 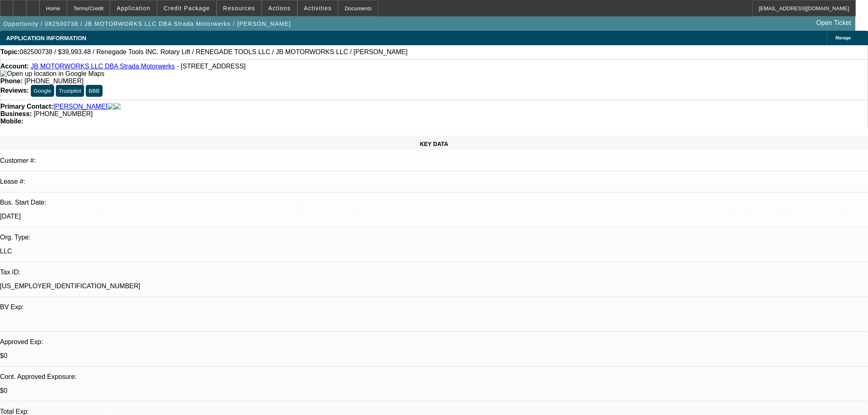 What do you see at coordinates (46, 38) in the screenshot?
I see `span: APPLICATION INFORMATION` at bounding box center [46, 38].